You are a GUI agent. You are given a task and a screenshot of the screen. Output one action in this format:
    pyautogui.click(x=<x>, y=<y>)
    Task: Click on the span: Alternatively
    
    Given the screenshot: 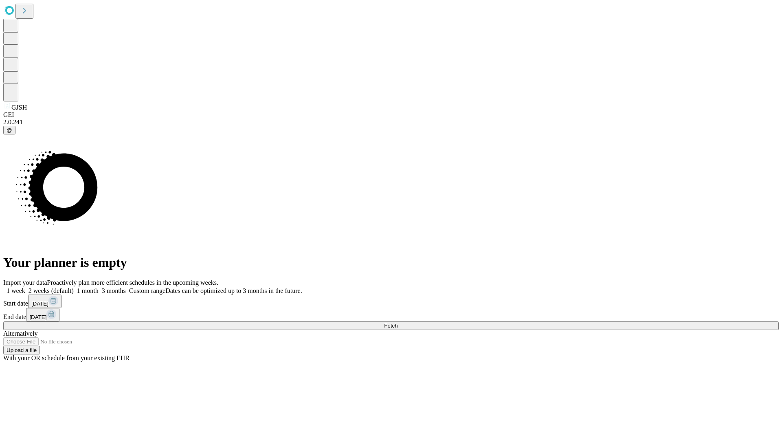 What is the action you would take?
    pyautogui.click(x=20, y=333)
    